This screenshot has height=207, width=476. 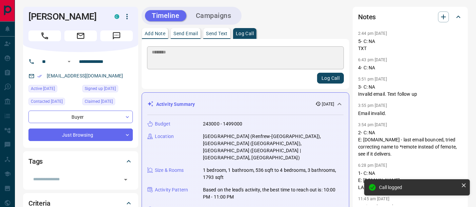 What do you see at coordinates (117, 36) in the screenshot?
I see `span: Message` at bounding box center [117, 36].